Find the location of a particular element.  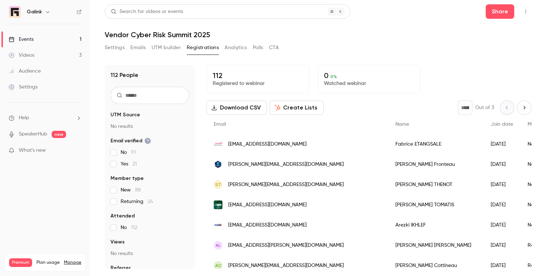

span: new is located at coordinates (59, 134).